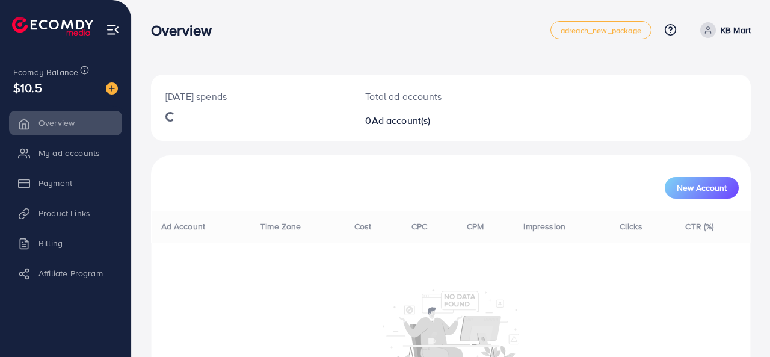 The height and width of the screenshot is (357, 770). Describe the element at coordinates (46, 72) in the screenshot. I see `span: Ecomdy Balance` at that location.